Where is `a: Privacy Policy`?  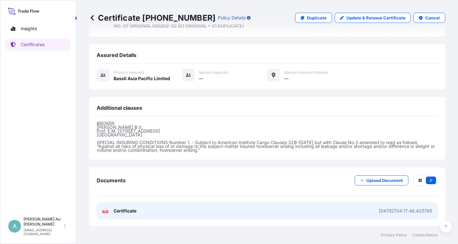 a: Privacy Policy is located at coordinates (394, 235).